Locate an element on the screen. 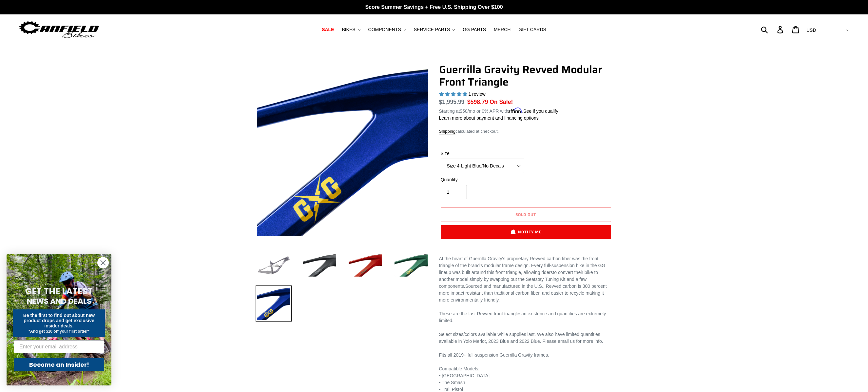 The width and height of the screenshot is (868, 392). span: On Sale! is located at coordinates (501, 102).